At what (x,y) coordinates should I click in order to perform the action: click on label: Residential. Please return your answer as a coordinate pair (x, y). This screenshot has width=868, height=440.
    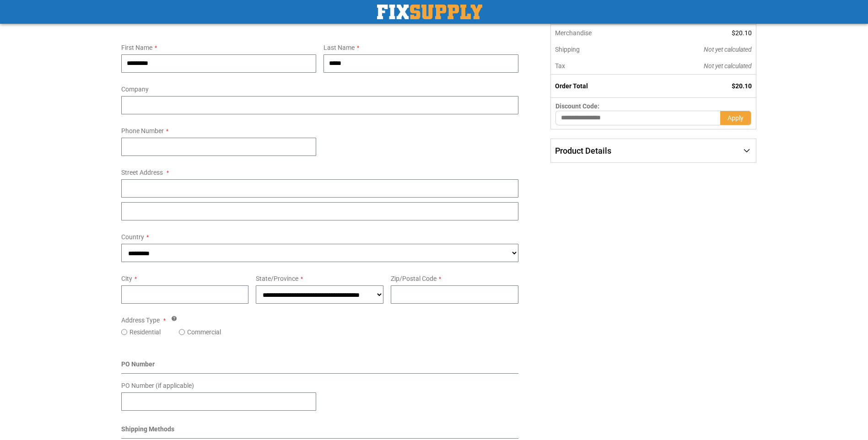
    Looking at the image, I should click on (145, 332).